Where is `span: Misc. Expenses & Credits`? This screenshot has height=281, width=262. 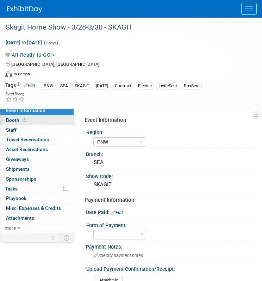
span: Misc. Expenses & Credits is located at coordinates (33, 208).